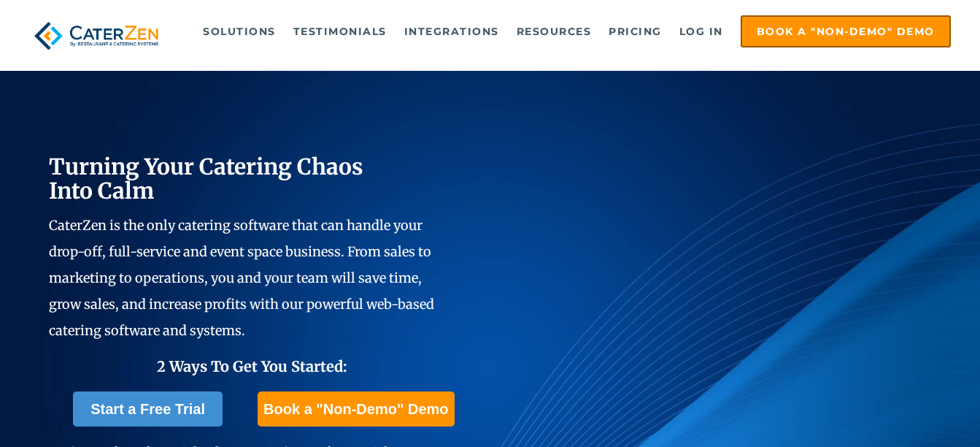 The width and height of the screenshot is (980, 447). What do you see at coordinates (96, 36) in the screenshot?
I see `img: caterzen` at bounding box center [96, 36].